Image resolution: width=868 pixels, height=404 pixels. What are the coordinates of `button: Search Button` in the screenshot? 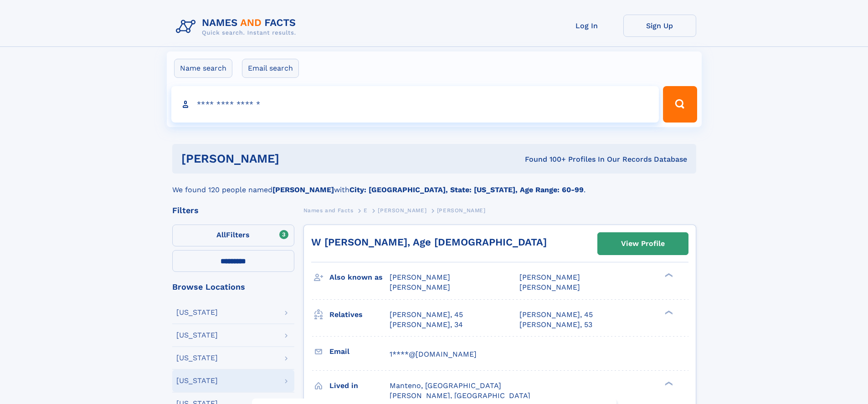 It's located at (680, 105).